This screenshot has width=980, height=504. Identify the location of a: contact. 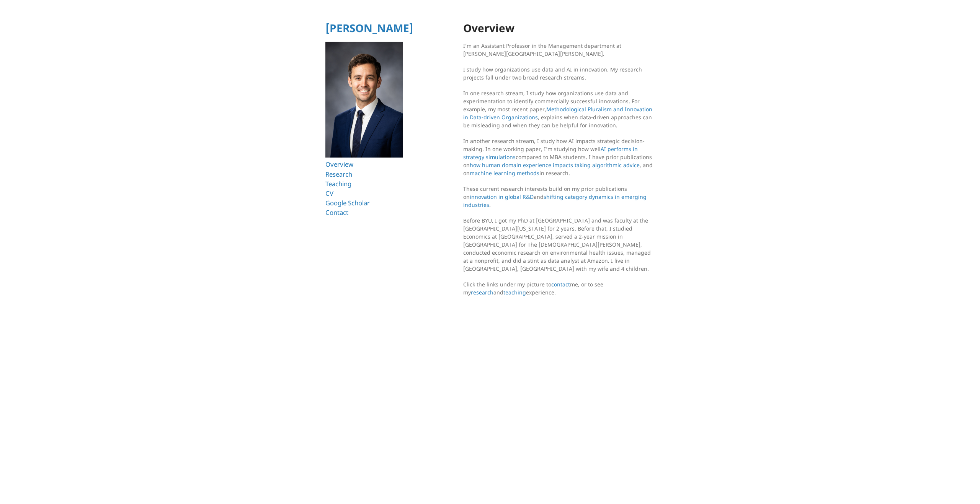
(560, 284).